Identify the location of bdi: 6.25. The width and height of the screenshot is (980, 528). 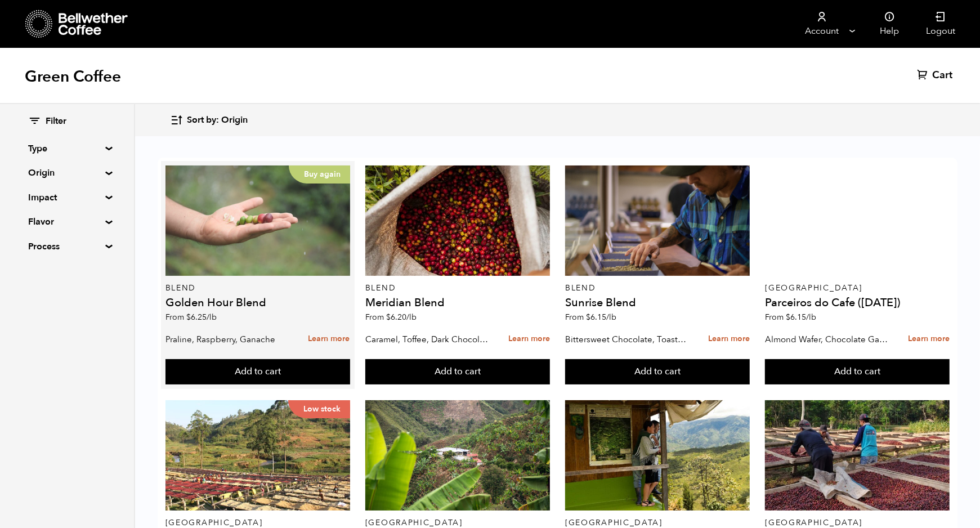
(201, 317).